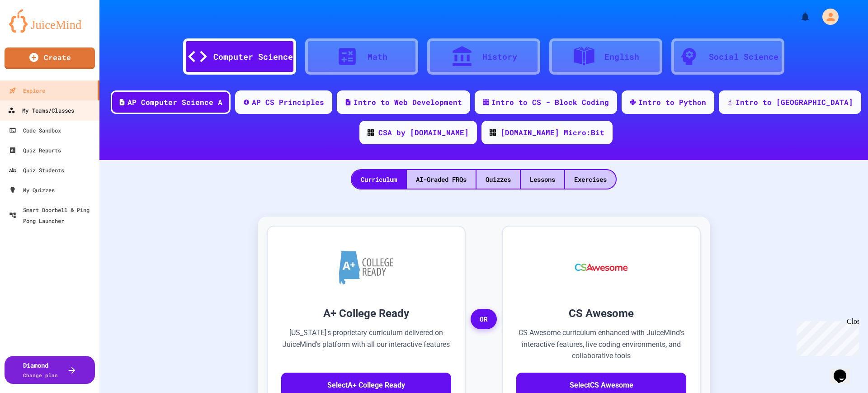 Image resolution: width=868 pixels, height=393 pixels. Describe the element at coordinates (35, 130) in the screenshot. I see `div: Code Sandbox` at that location.